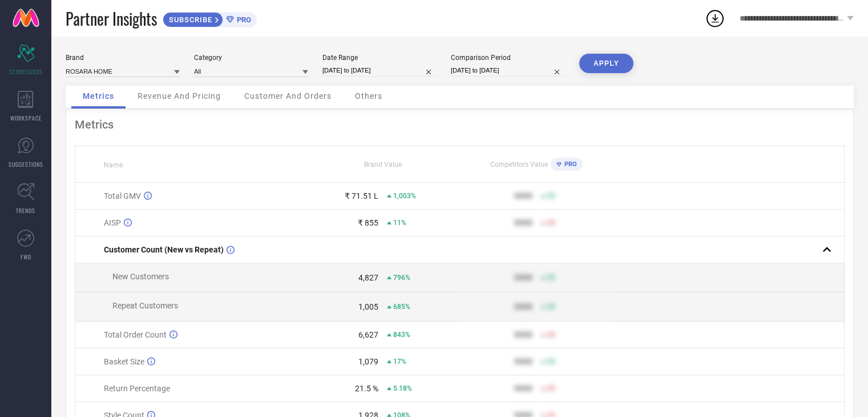 This screenshot has width=868, height=417. What do you see at coordinates (189, 20) in the screenshot?
I see `span: SUBSCRIBE` at bounding box center [189, 20].